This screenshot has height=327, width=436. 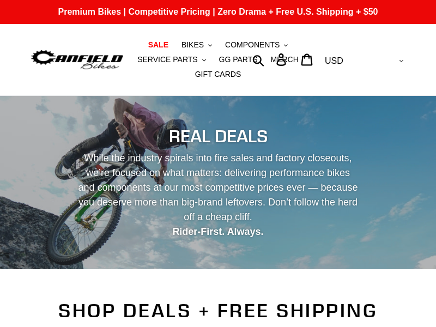 What do you see at coordinates (218, 195) in the screenshot?
I see `p: While the industry spirals into fire sales and factory closeouts, we’re focused on what matters: ...` at bounding box center [218, 195].